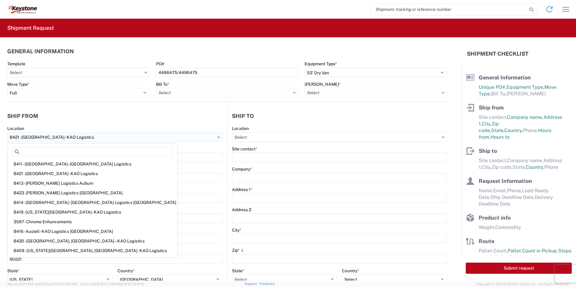 The width and height of the screenshot is (576, 287). Describe the element at coordinates (493, 251) in the screenshot. I see `span: Pallet Count,` at that location.